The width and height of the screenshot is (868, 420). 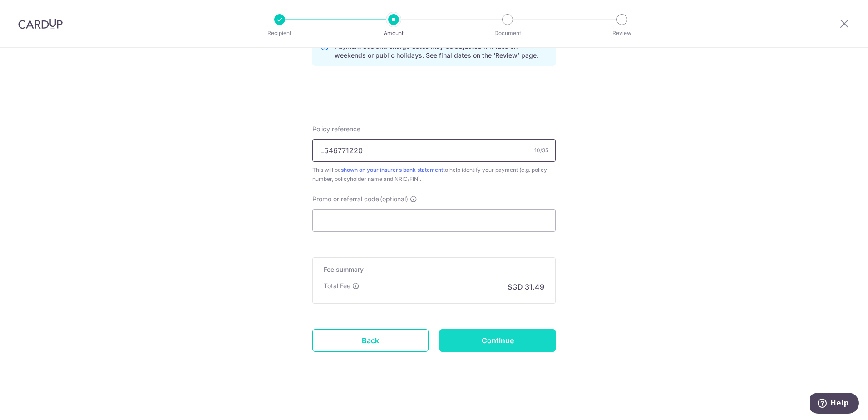 I want to click on p: Total Fee, so click(x=336, y=286).